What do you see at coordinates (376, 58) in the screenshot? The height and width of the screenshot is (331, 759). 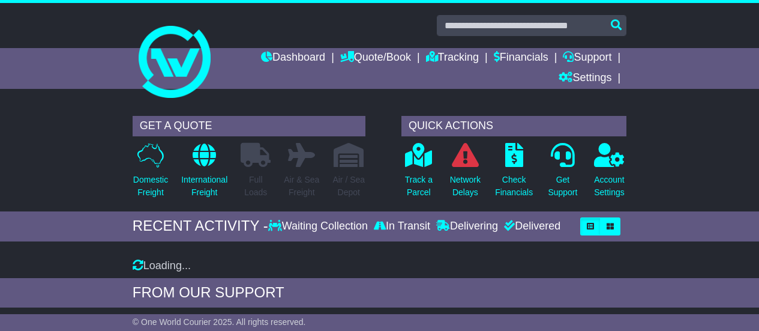 I see `a: Quote/Book` at bounding box center [376, 58].